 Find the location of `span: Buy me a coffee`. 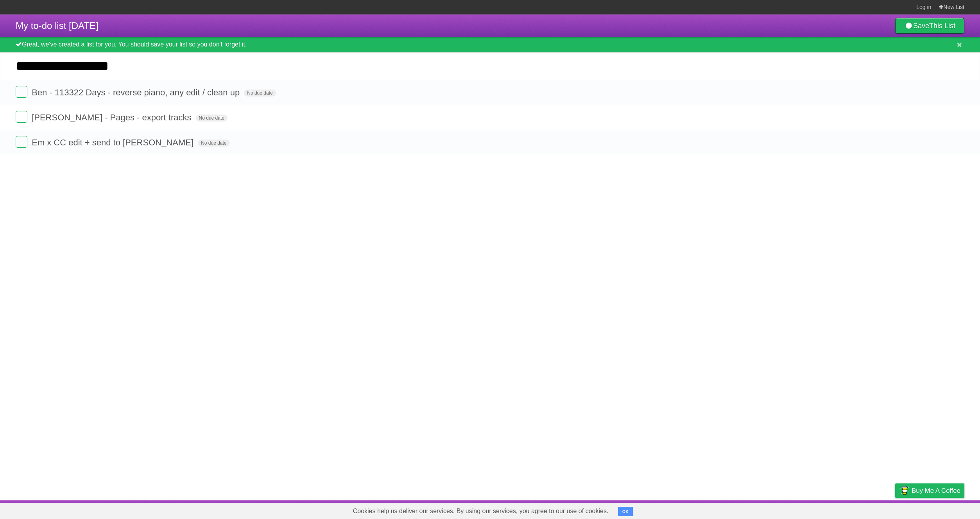

span: Buy me a coffee is located at coordinates (936, 491).